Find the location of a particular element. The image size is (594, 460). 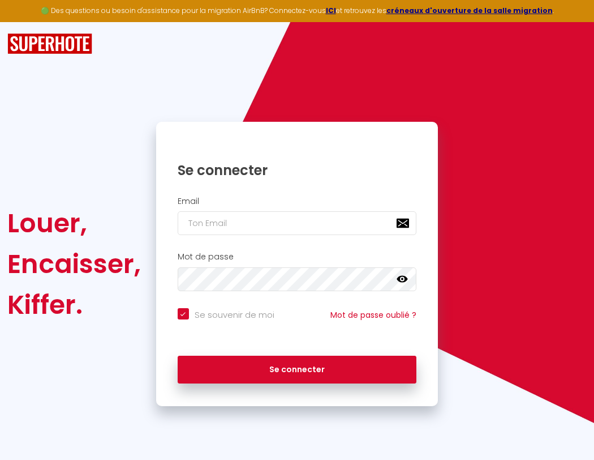

img: SuperHote logo is located at coordinates (50, 44).